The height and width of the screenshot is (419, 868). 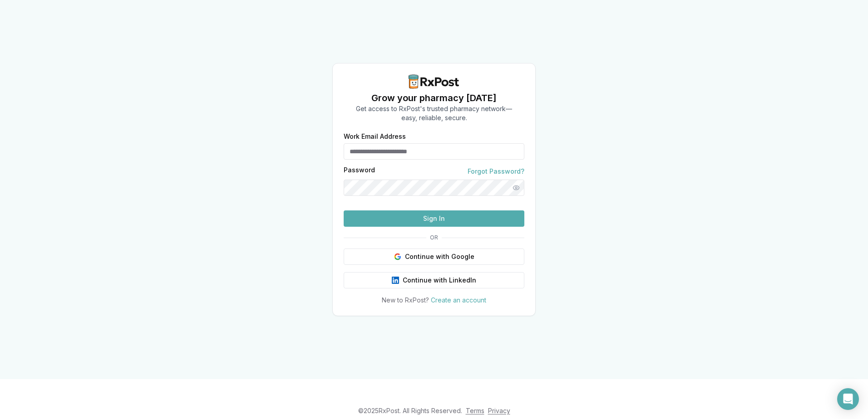 What do you see at coordinates (397, 257) in the screenshot?
I see `img: Google` at bounding box center [397, 257].